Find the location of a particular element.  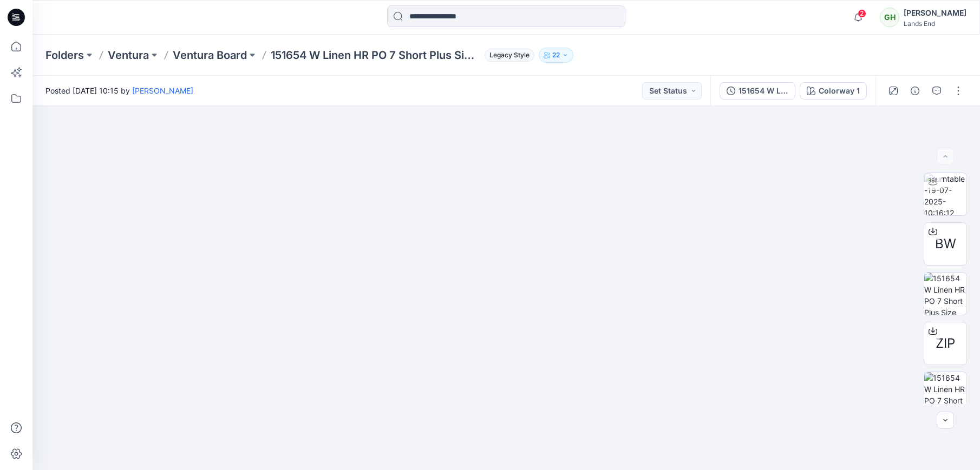

img: turntable-19-07-2025-10:16:12 is located at coordinates (945, 194).